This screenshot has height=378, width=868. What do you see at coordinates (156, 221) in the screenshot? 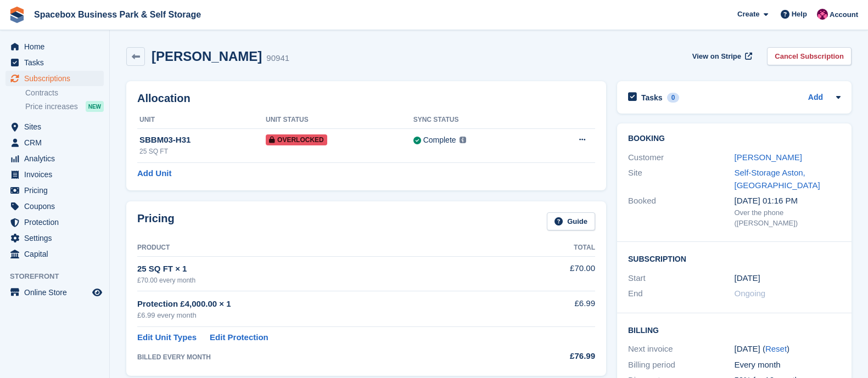
I see `h2: Pricing` at bounding box center [156, 221].